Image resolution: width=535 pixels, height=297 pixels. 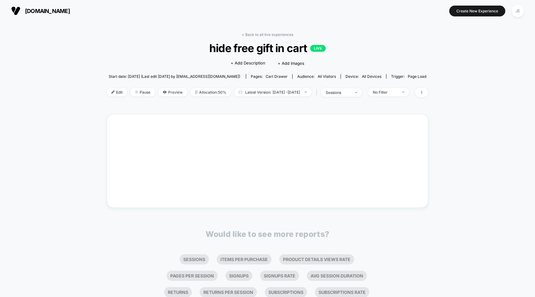 I want to click on li: Avg Session Duration, so click(x=337, y=275).